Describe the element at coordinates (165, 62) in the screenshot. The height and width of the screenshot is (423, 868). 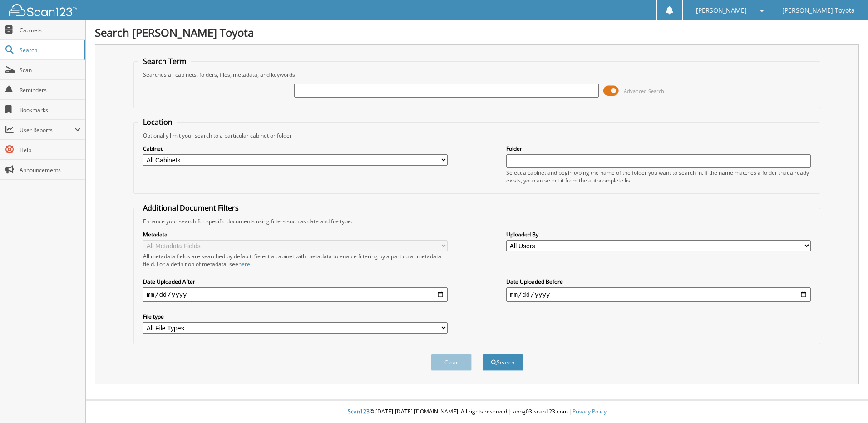
I see `legend: Search Term` at that location.